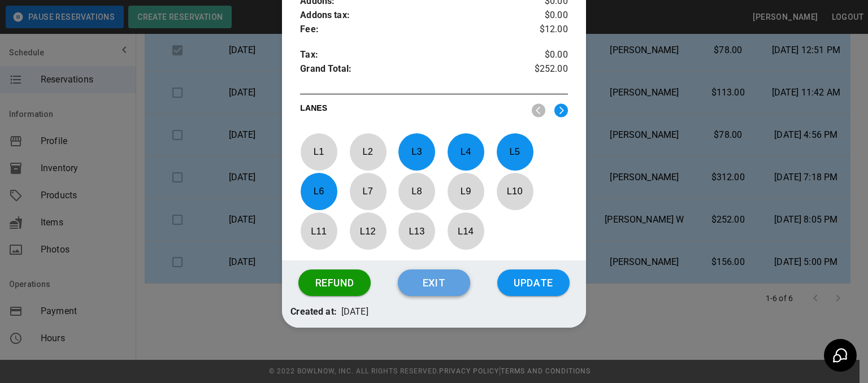 The width and height of the screenshot is (868, 383). Describe the element at coordinates (545, 70) in the screenshot. I see `p: $252.00` at that location.